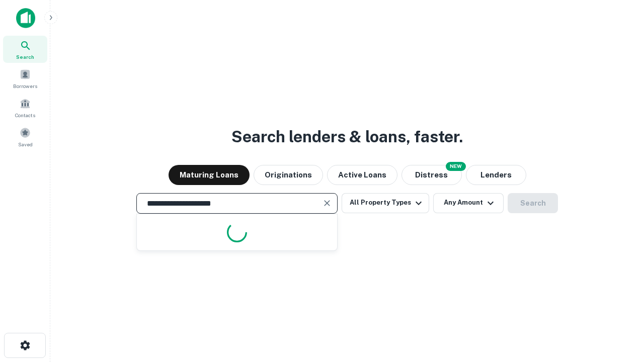 The image size is (644, 362). I want to click on button: Originations, so click(288, 175).